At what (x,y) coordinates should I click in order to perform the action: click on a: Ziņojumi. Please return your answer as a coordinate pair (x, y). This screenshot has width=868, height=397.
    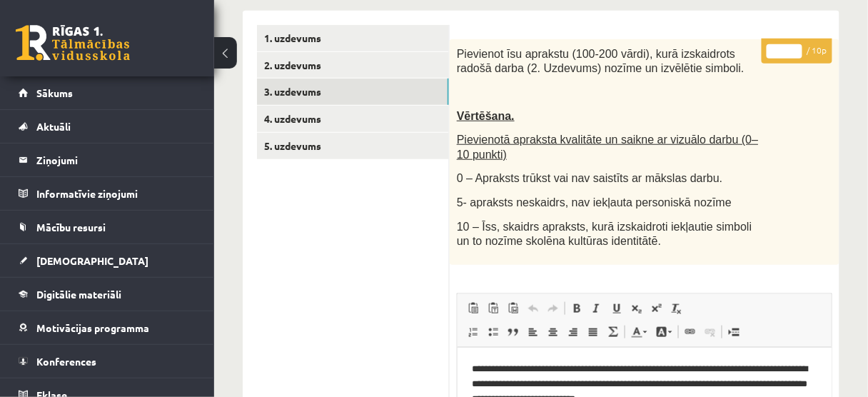
    Looking at the image, I should click on (107, 160).